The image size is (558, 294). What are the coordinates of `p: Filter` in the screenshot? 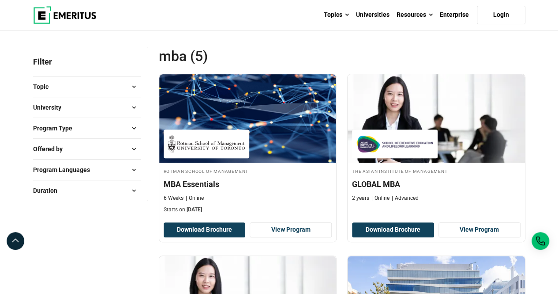 It's located at (87, 61).